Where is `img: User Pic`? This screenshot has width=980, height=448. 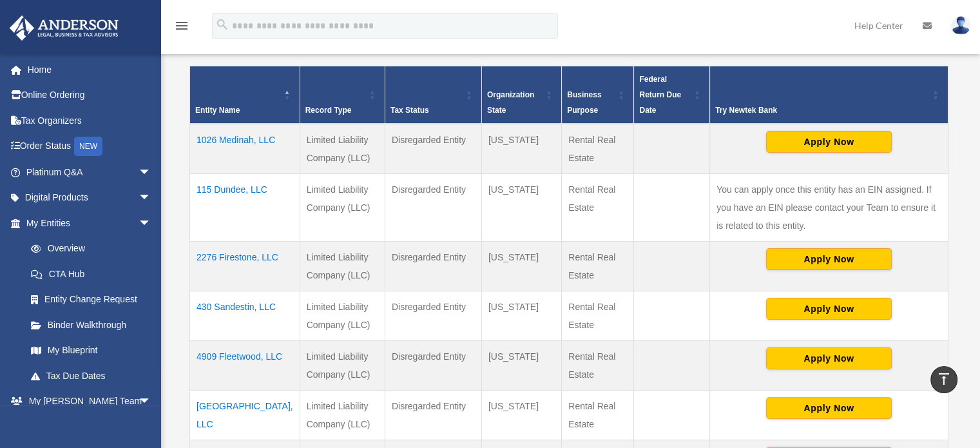
img: User Pic is located at coordinates (961, 25).